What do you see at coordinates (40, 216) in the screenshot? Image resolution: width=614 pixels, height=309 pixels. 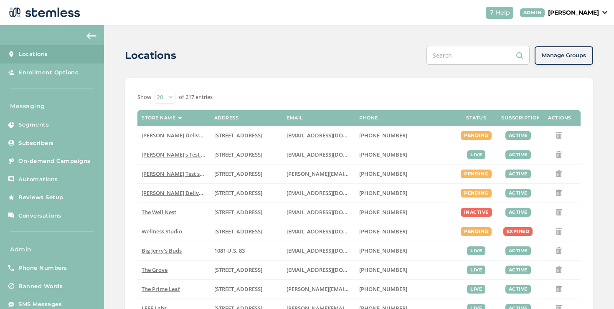 I see `span: Conversations` at bounding box center [40, 216].